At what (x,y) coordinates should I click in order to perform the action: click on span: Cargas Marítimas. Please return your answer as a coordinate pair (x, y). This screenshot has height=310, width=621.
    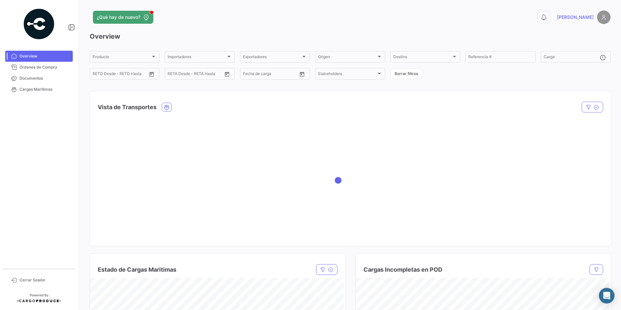
    Looking at the image, I should click on (45, 89).